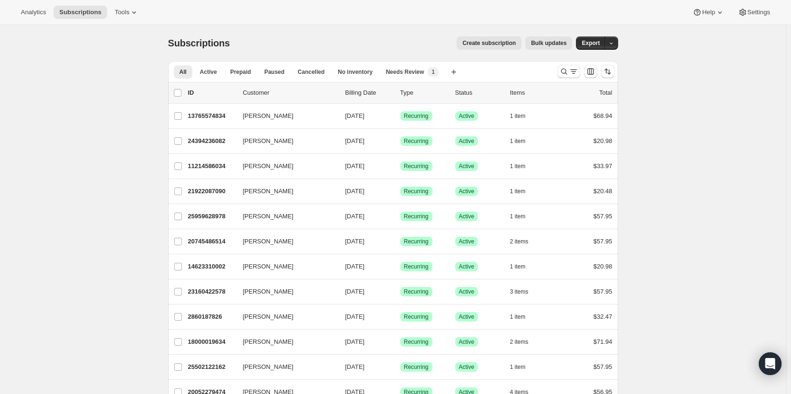 The image size is (791, 394). Describe the element at coordinates (241, 72) in the screenshot. I see `span: Prepaid` at that location.